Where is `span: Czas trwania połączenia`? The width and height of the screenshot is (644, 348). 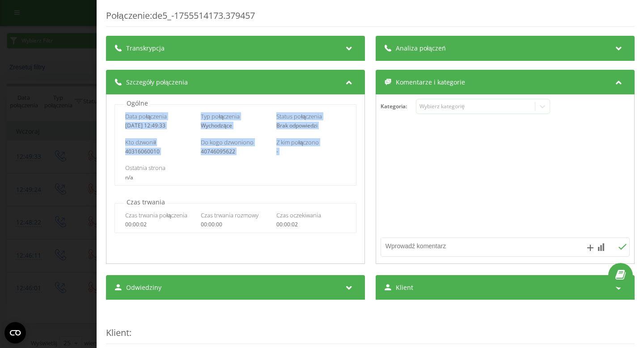
span: Czas trwania połączenia is located at coordinates (156, 215).